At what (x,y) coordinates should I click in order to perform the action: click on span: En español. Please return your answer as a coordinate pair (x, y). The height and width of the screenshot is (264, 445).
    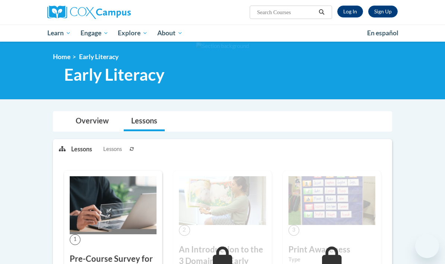
    Looking at the image, I should click on (382, 33).